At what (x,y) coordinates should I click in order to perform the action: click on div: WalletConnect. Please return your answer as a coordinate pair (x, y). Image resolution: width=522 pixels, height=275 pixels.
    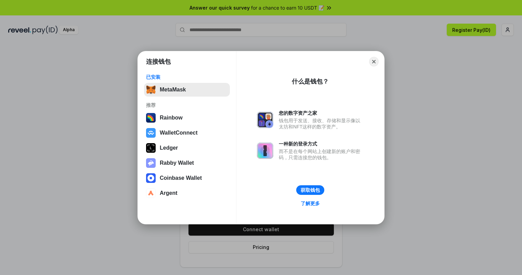
    Looking at the image, I should click on (178, 133).